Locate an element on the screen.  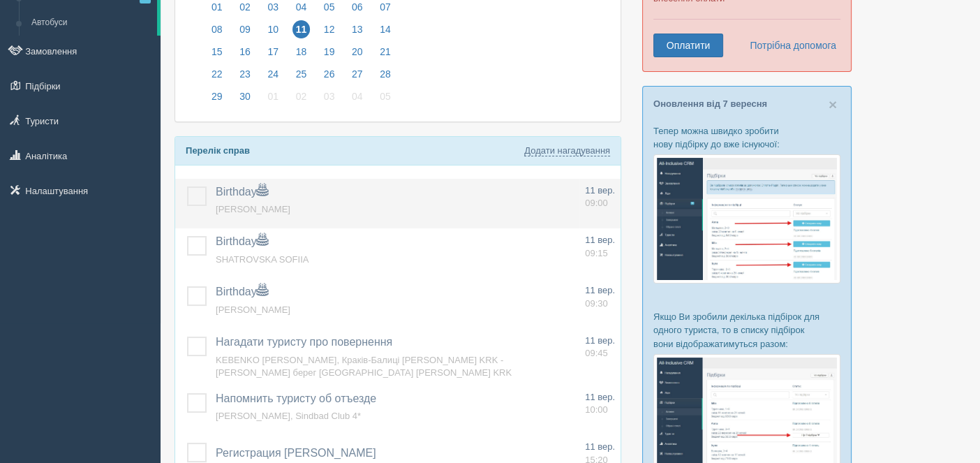
span: 09:45 is located at coordinates (596, 353).